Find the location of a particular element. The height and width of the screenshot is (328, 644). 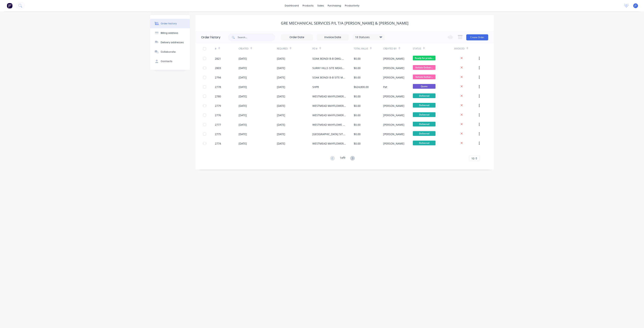

div: Delivery addresses is located at coordinates (172, 42).